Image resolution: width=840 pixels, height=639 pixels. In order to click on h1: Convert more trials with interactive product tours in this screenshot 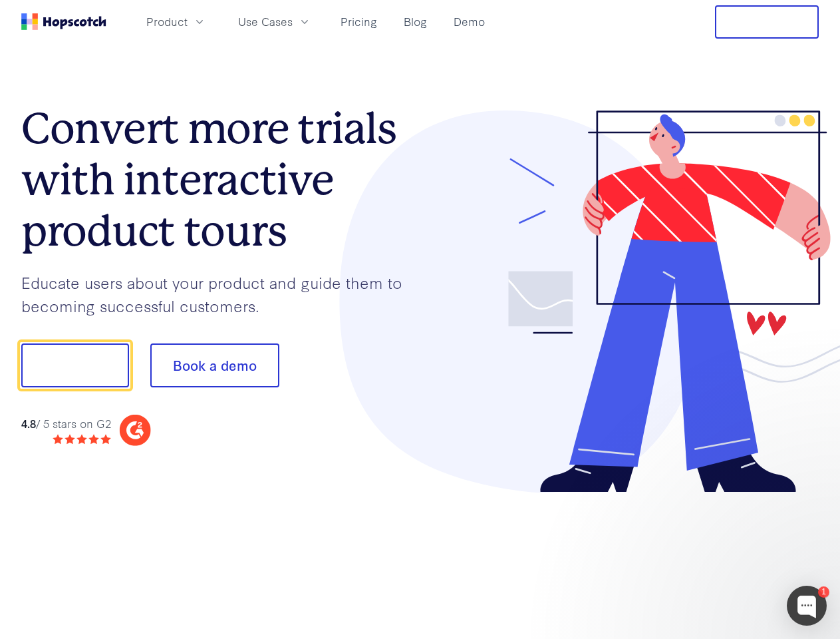, I will do `click(221, 179)`.